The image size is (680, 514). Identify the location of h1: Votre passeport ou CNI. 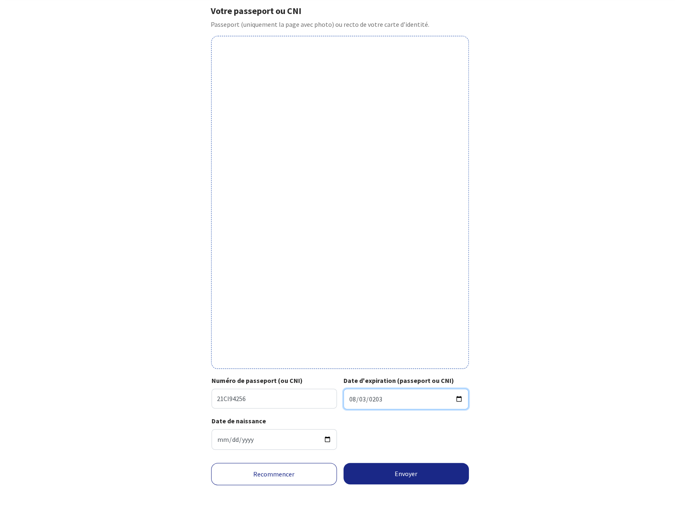
(340, 11).